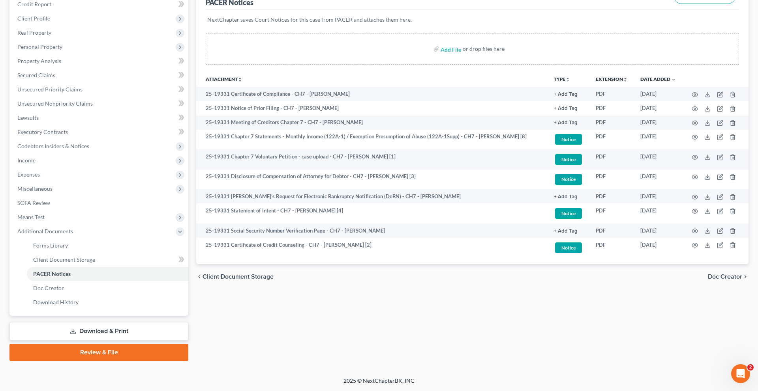  I want to click on div: 2025 © NextChapterBK, INC, so click(379, 384).